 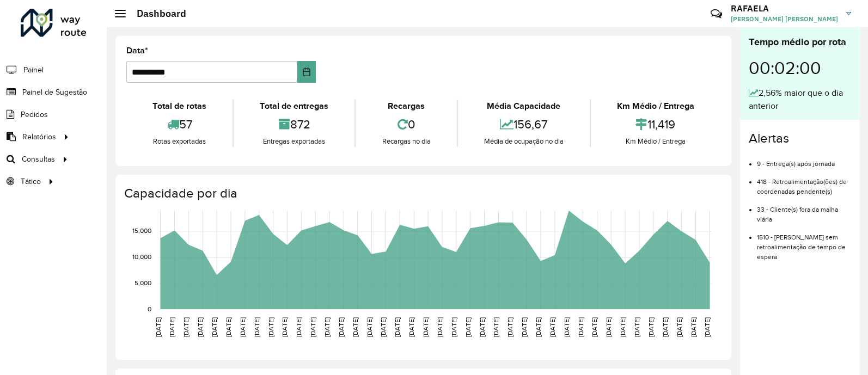 I want to click on div: 00:02:00, so click(x=800, y=68).